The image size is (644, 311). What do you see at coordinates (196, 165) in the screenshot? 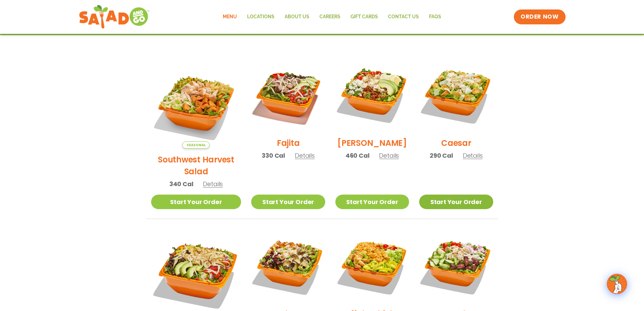
I see `h2: Southwest Harvest Salad` at bounding box center [196, 165].